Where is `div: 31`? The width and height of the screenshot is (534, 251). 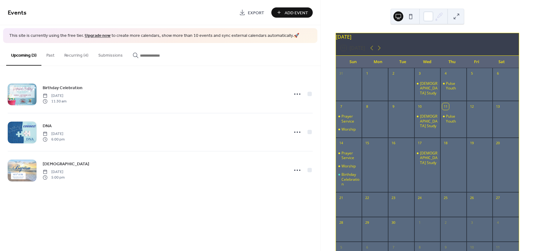 div: 31 is located at coordinates (341, 74).